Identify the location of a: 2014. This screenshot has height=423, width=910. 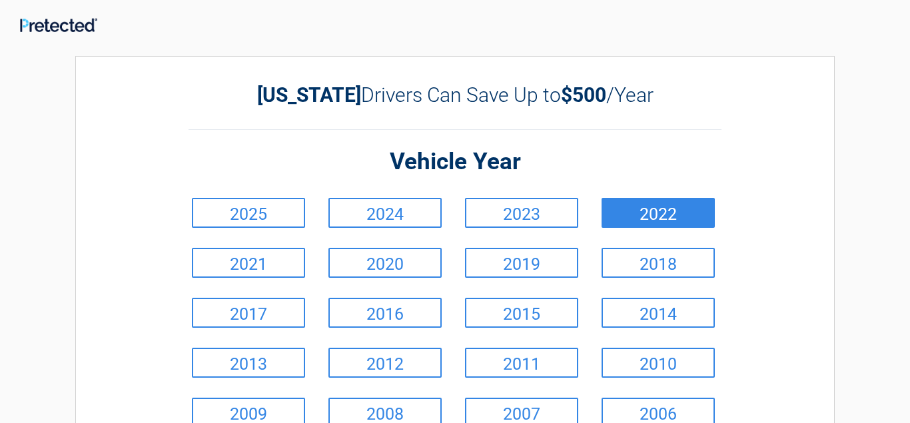
(658, 312).